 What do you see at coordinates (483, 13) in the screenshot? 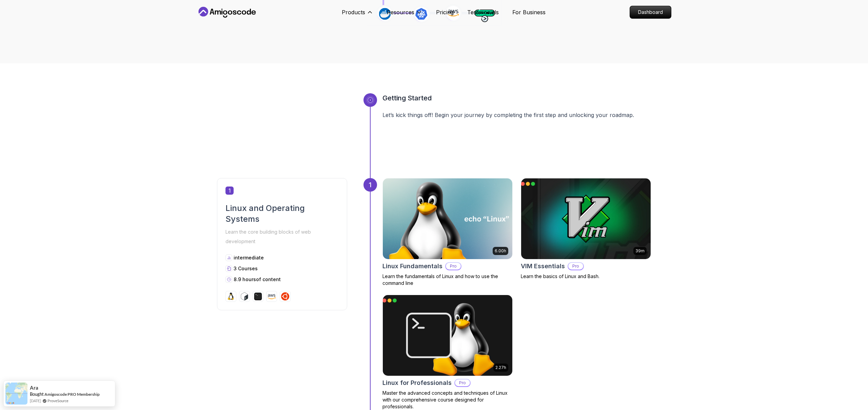
I see `a: Testimonials` at bounding box center [483, 13].